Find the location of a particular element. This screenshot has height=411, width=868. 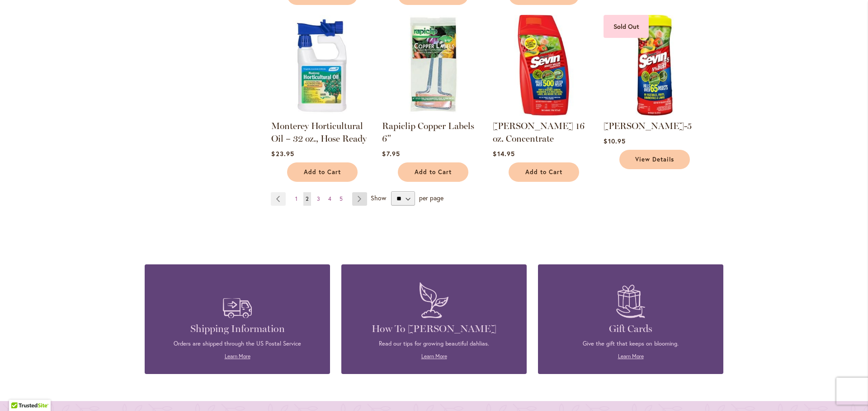

span: 5 is located at coordinates (341, 198).